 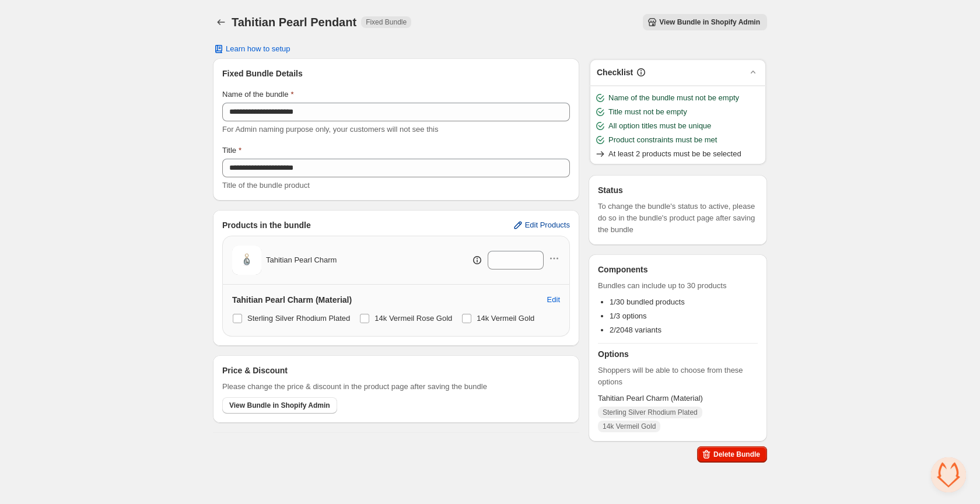 What do you see at coordinates (949, 475) in the screenshot?
I see `div: Open chat` at bounding box center [949, 475].